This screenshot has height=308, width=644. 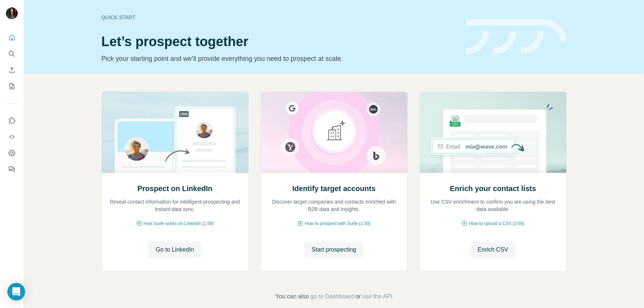 What do you see at coordinates (378, 296) in the screenshot?
I see `span: use the API` at bounding box center [378, 296].